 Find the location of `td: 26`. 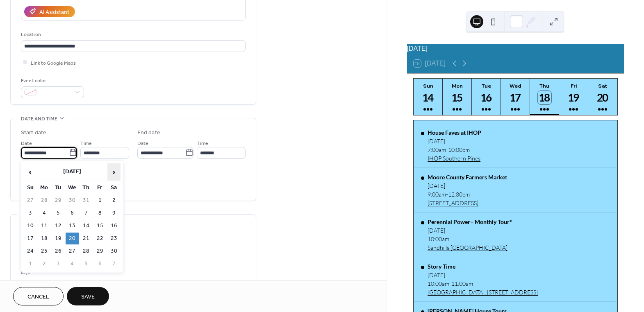

td: 26 is located at coordinates (58, 251).